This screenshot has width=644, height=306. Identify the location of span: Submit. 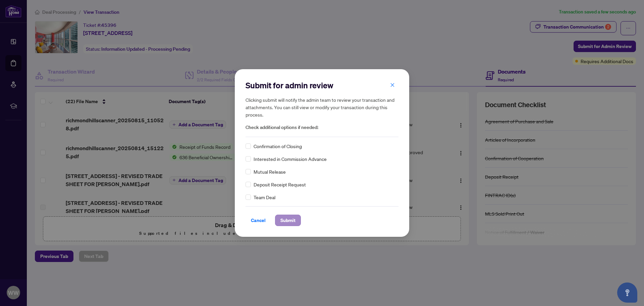
(288, 220).